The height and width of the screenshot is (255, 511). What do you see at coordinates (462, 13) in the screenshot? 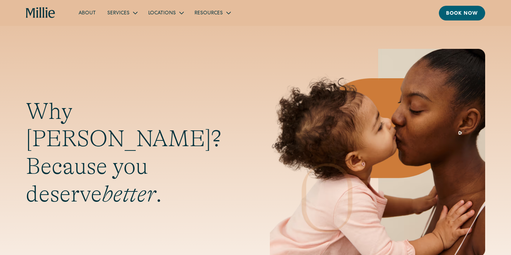
I see `a: Book now` at bounding box center [462, 13].